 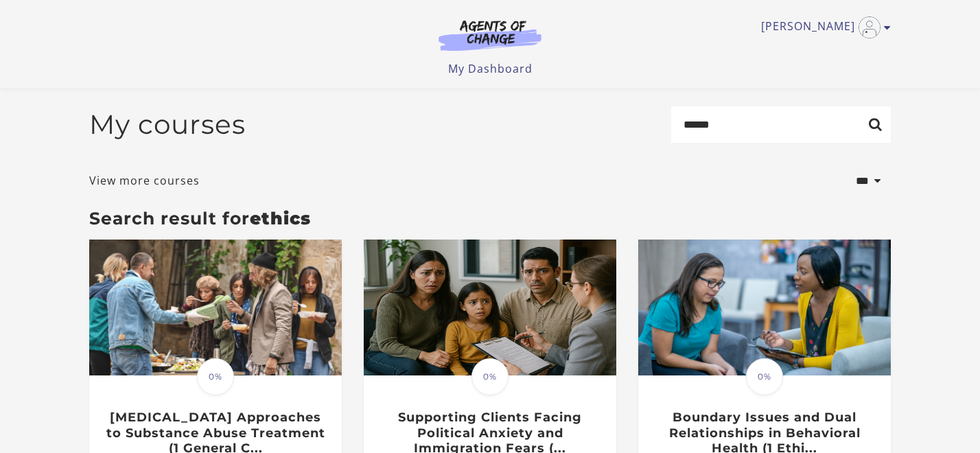 What do you see at coordinates (490, 35) in the screenshot?
I see `img: Agents of Change Logo` at bounding box center [490, 35].